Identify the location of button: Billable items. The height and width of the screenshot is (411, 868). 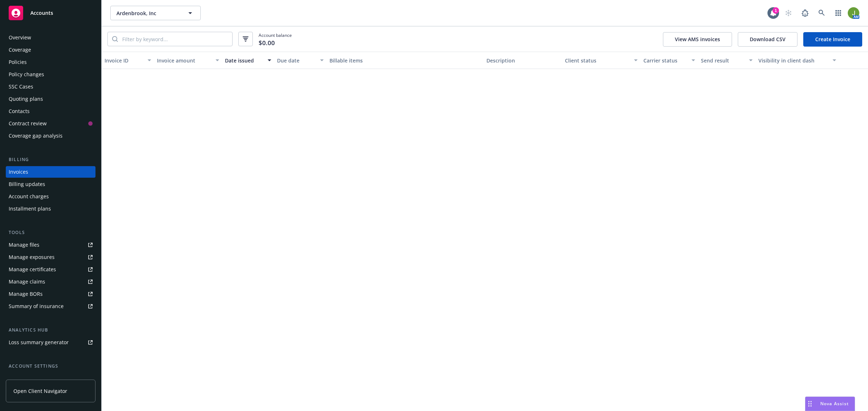
(405, 61).